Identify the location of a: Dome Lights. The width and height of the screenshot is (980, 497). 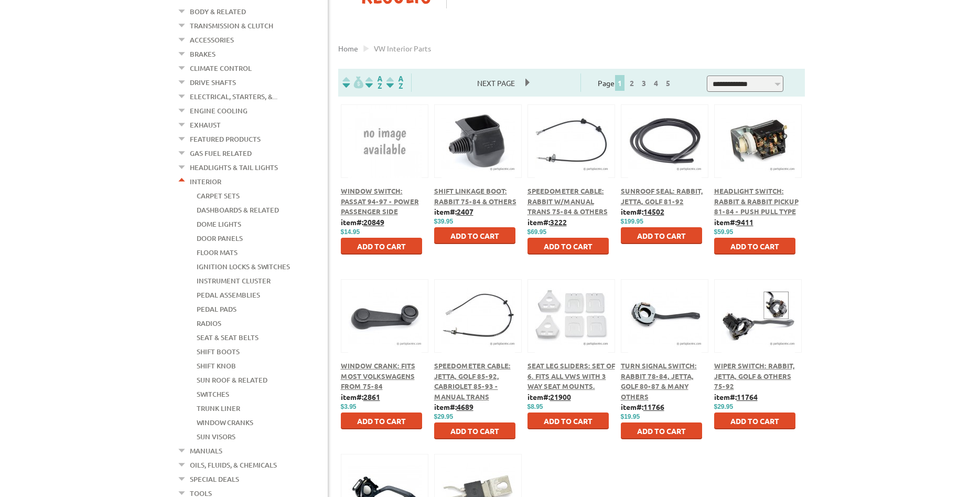
(219, 224).